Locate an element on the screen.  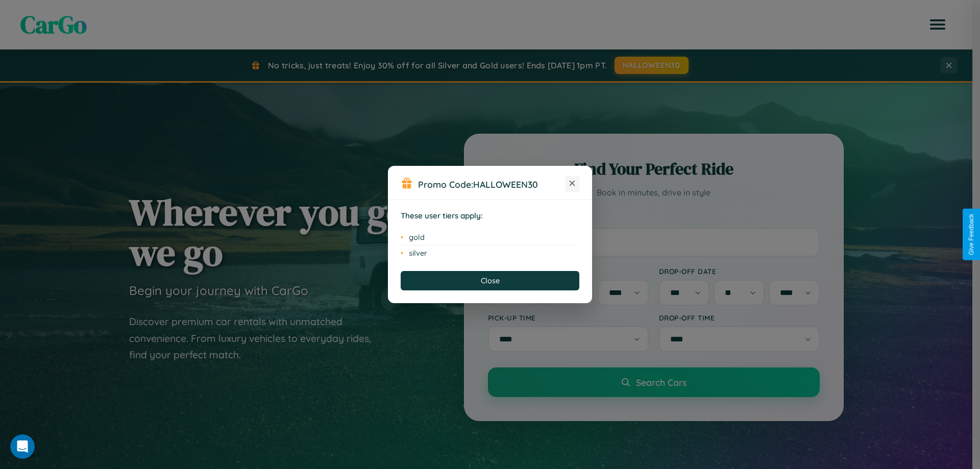
li: silver is located at coordinates (490, 253).